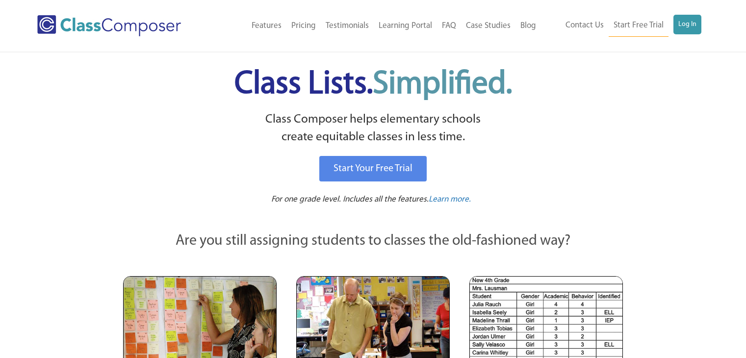  What do you see at coordinates (488, 26) in the screenshot?
I see `a: Case Studies` at bounding box center [488, 26].